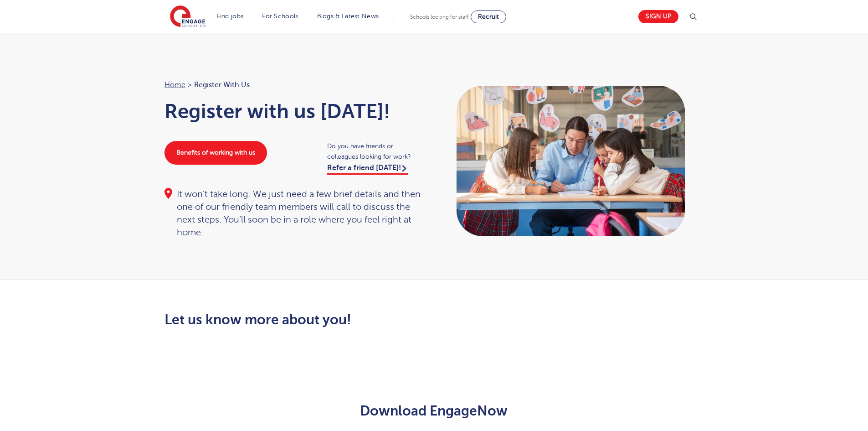 This screenshot has height=431, width=868. Describe the element at coordinates (439, 17) in the screenshot. I see `span: Schools looking for staff` at that location.